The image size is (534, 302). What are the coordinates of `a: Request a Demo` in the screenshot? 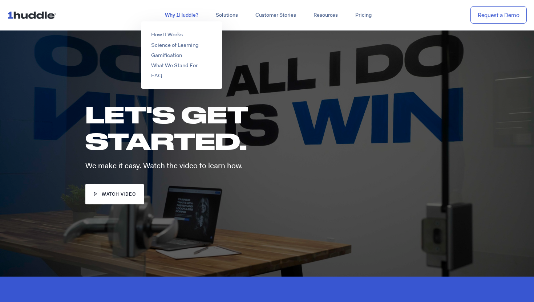 It's located at (498, 15).